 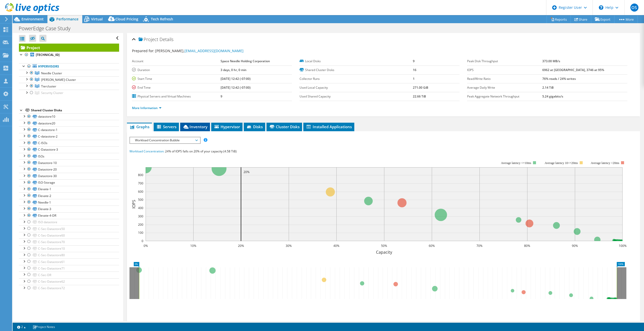 I want to click on a: More Information, so click(x=147, y=108).